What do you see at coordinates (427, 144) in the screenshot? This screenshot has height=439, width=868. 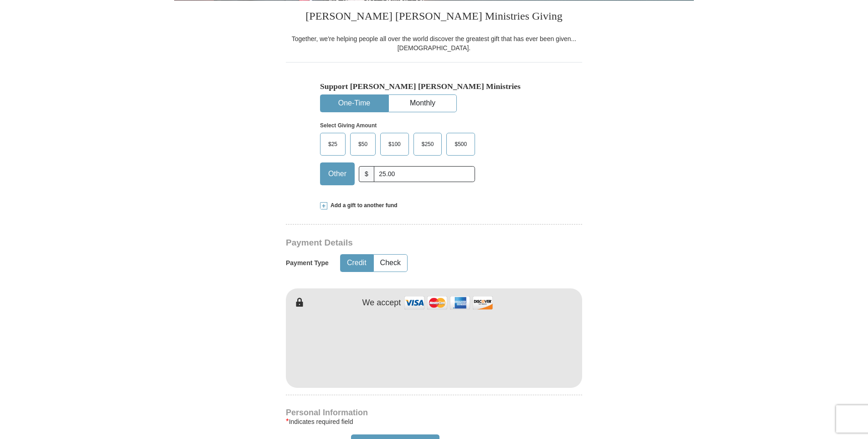 I see `span: $250` at bounding box center [427, 144].